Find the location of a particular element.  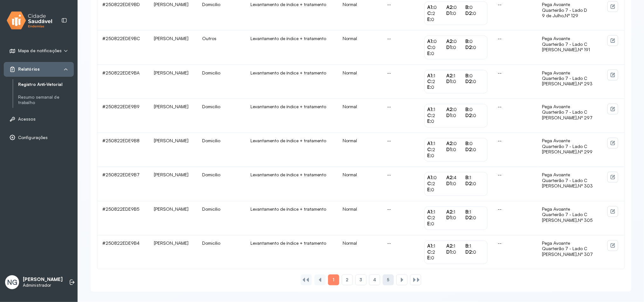

td: #250822EDE9B4 is located at coordinates (123, 252).